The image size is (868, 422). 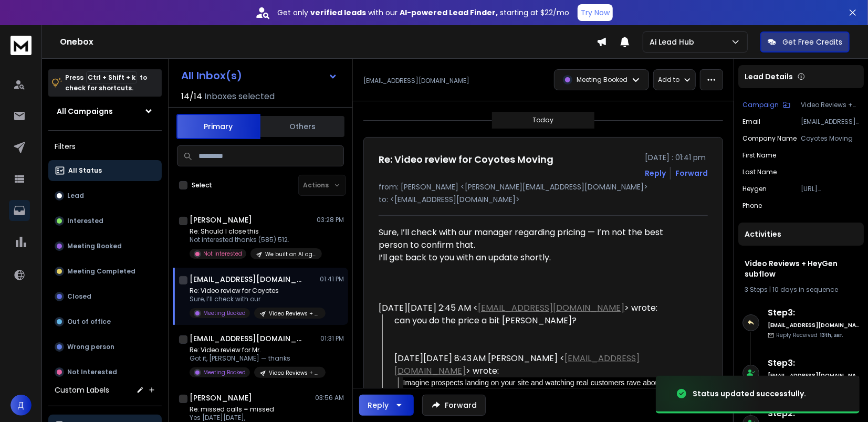 What do you see at coordinates (252, 291) in the screenshot?
I see `p: Re: Video review for Coyotes` at bounding box center [252, 291].